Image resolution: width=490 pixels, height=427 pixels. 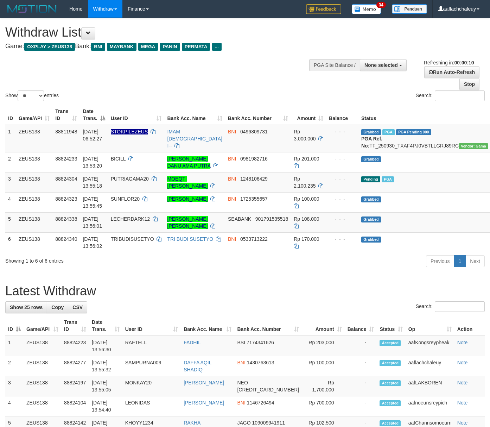 I want to click on span: Accepted, so click(x=390, y=343).